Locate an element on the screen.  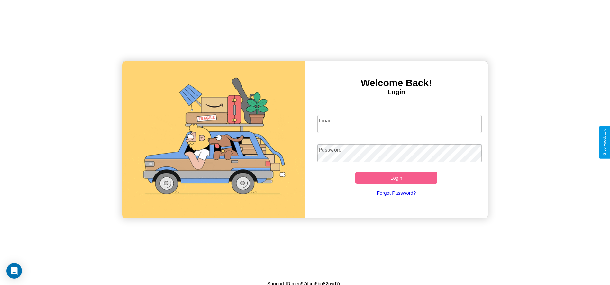
div: Open Intercom Messenger is located at coordinates (14, 271).